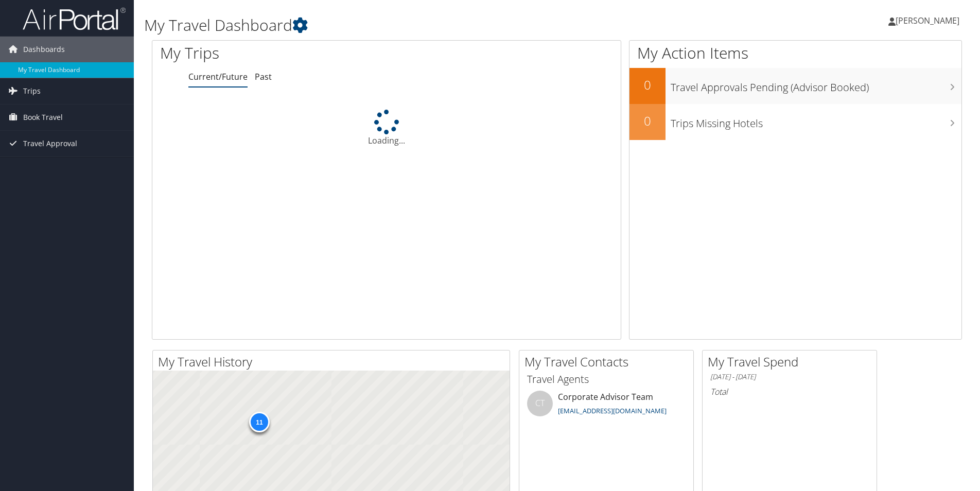 The height and width of the screenshot is (491, 980). Describe the element at coordinates (218, 77) in the screenshot. I see `a: Current/Future` at that location.